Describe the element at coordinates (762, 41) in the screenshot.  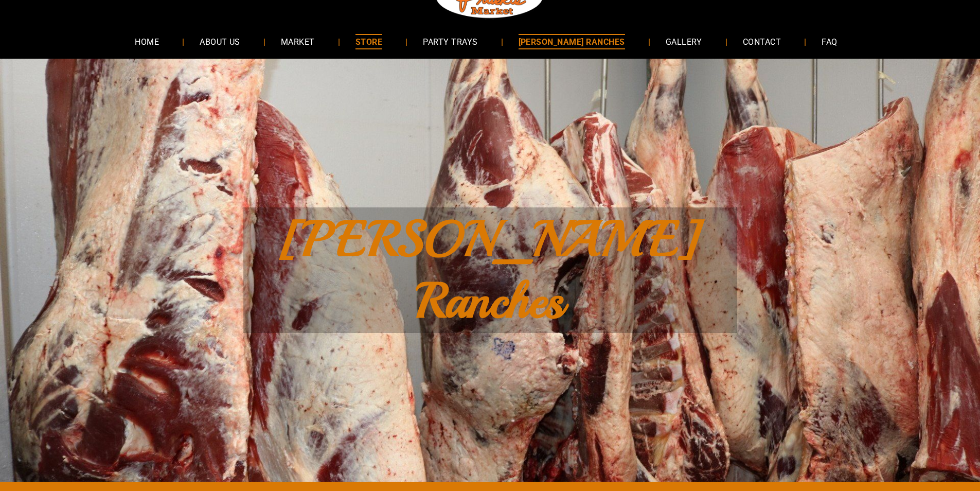
I see `a: CONTACT` at that location.